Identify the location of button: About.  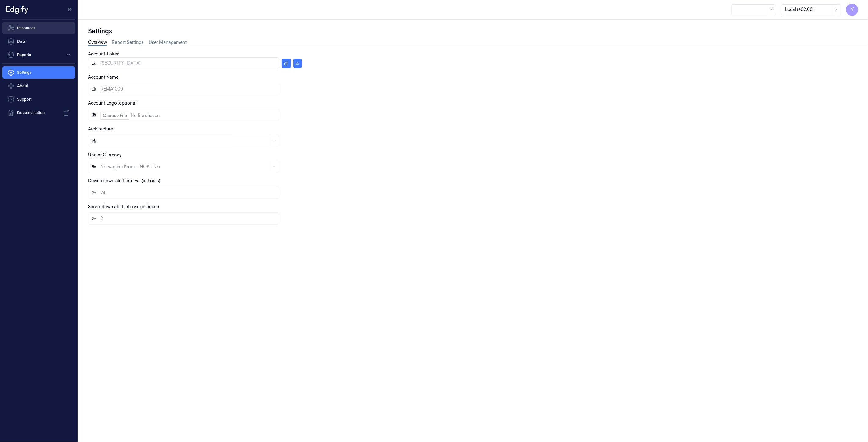
(39, 86).